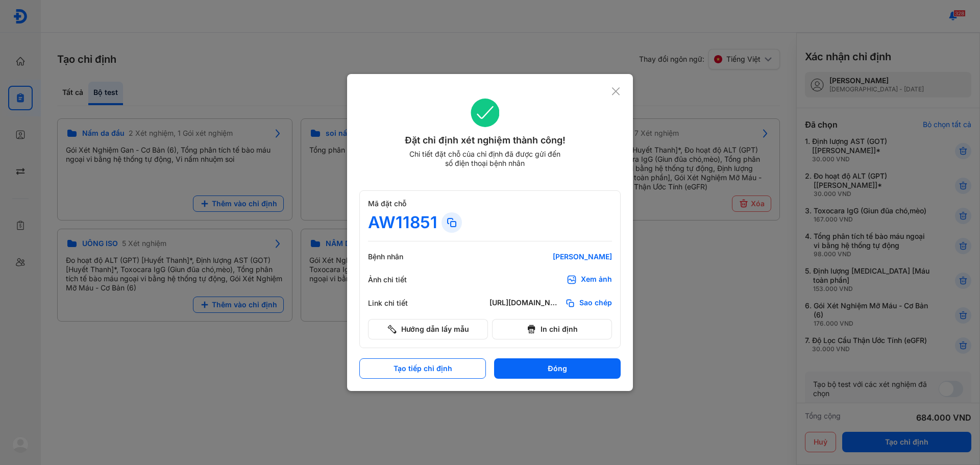 This screenshot has height=465, width=980. What do you see at coordinates (485, 159) in the screenshot?
I see `div: Chi tiết đặt chỗ của chỉ định đã được gửi đến số điện thoại bệnh nhân` at bounding box center [485, 159].